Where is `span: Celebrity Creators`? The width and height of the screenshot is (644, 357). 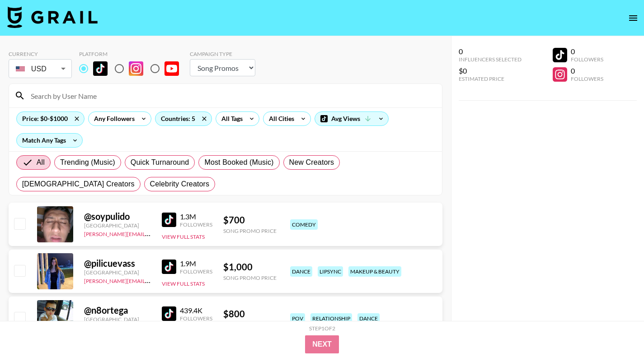 span: Celebrity Creators is located at coordinates (180, 184).